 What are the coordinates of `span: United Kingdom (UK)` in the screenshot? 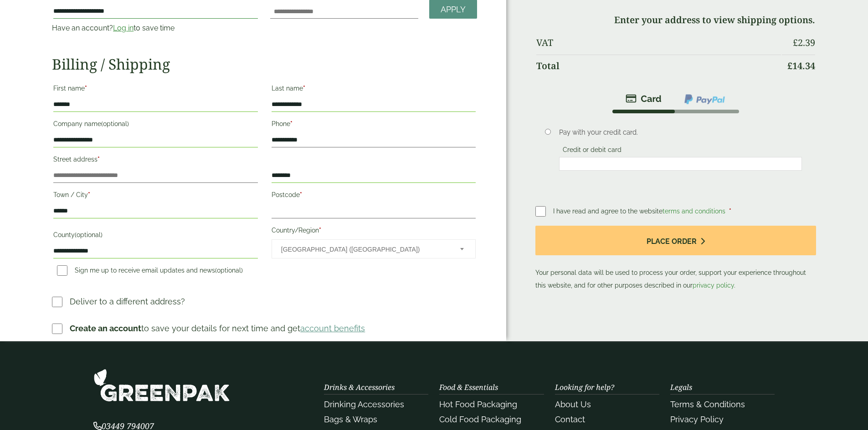 It's located at (364, 249).